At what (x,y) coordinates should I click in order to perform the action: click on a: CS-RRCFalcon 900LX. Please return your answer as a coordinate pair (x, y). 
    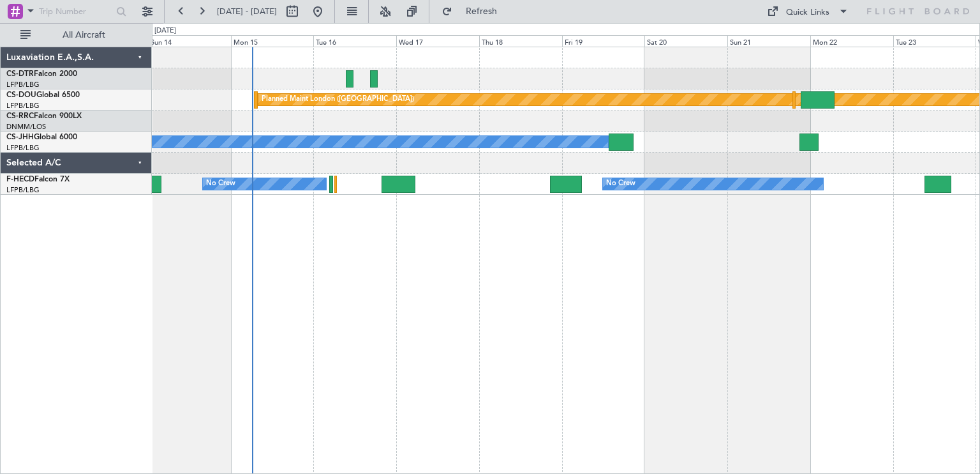
    Looking at the image, I should click on (44, 116).